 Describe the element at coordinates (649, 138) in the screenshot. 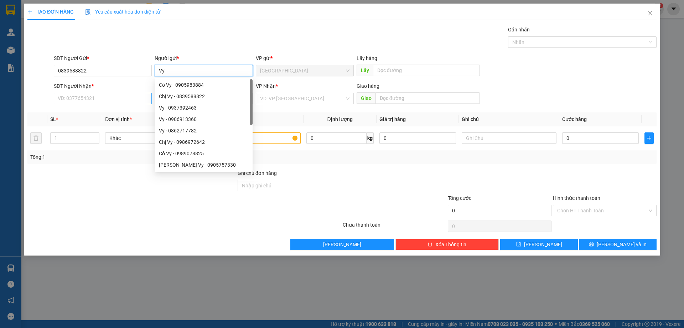

I see `button: plus` at that location.